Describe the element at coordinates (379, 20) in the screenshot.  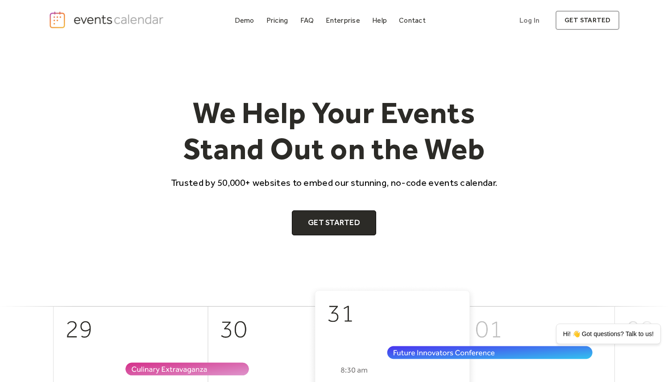
I see `div: Help` at that location.